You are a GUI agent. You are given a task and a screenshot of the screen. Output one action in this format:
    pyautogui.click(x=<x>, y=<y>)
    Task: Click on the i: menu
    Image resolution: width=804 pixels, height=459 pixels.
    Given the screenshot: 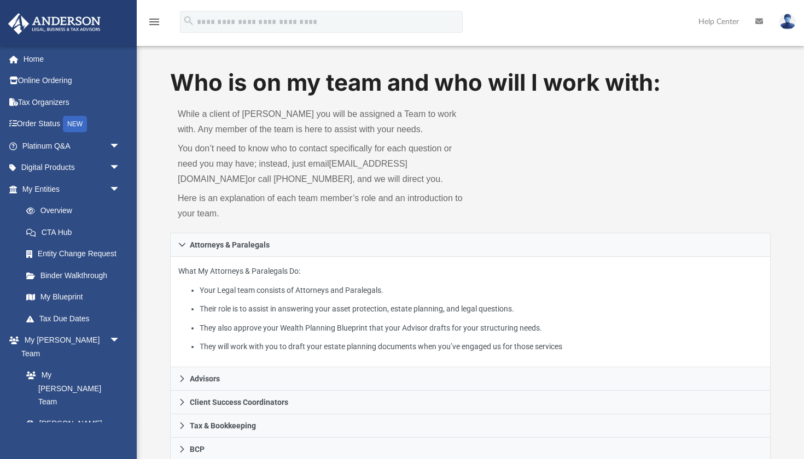 What is the action you would take?
    pyautogui.click(x=154, y=22)
    